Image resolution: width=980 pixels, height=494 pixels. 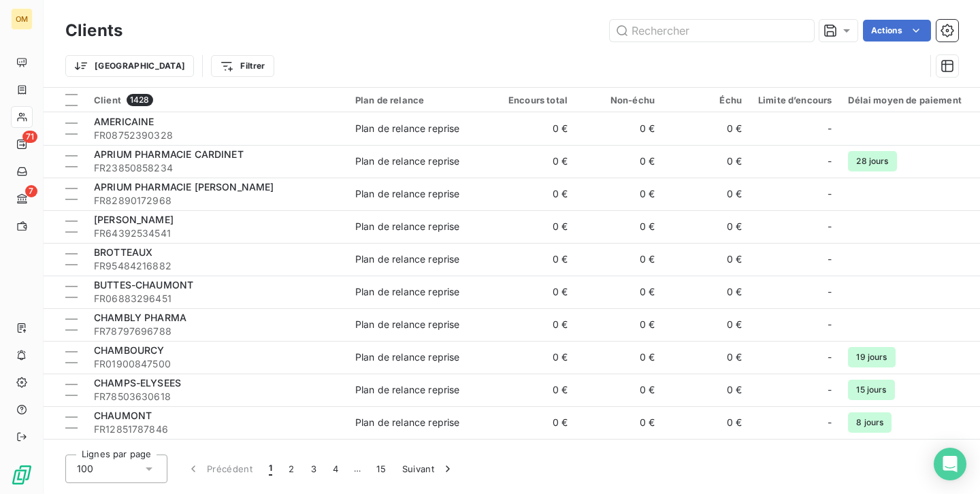 What do you see at coordinates (711, 30) in the screenshot?
I see `input: Rechercher` at bounding box center [711, 30].